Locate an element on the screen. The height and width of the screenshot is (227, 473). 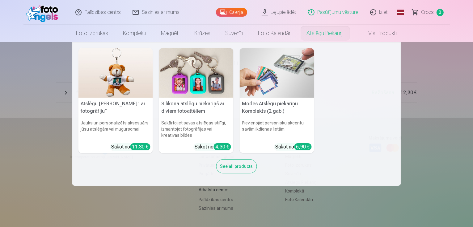
div: 4,30 € is located at coordinates (222, 147).